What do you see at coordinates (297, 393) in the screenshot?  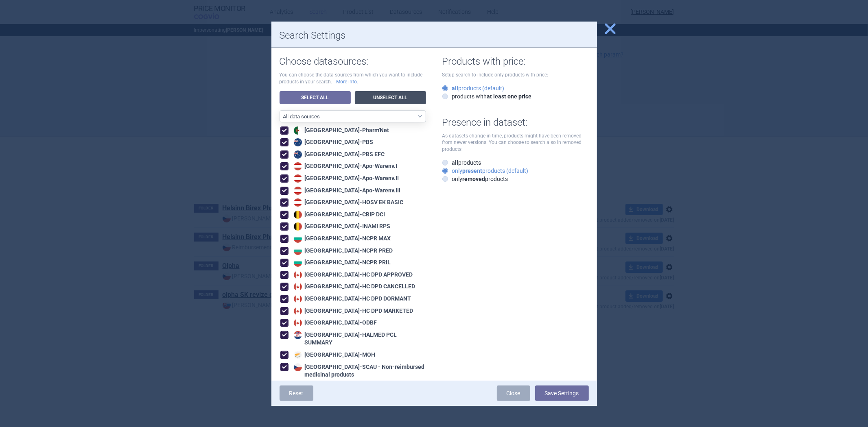 I see `a: Reset` at bounding box center [297, 393].